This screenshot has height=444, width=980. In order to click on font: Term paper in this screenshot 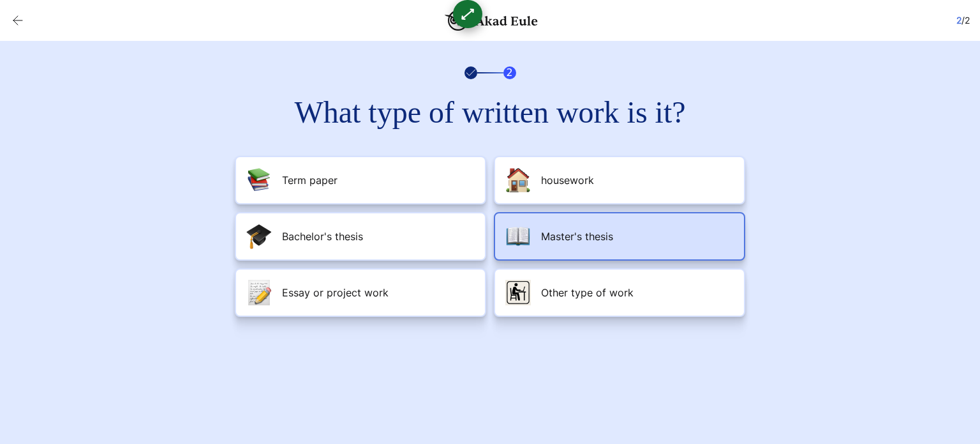, I will do `click(310, 180)`.